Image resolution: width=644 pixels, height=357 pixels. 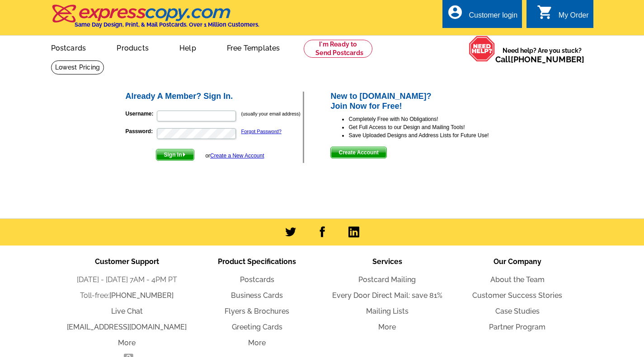 What do you see at coordinates (387, 279) in the screenshot?
I see `a: Postcard Mailing` at bounding box center [387, 279].